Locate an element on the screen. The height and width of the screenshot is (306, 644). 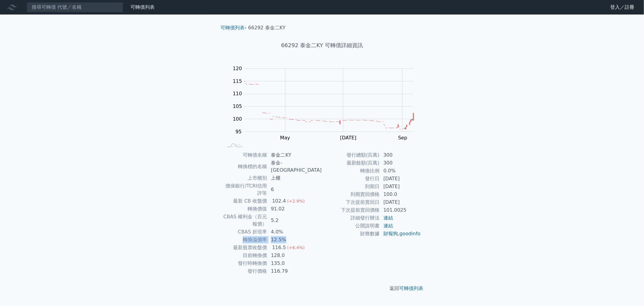
a: 財報狗 is located at coordinates (391, 233).